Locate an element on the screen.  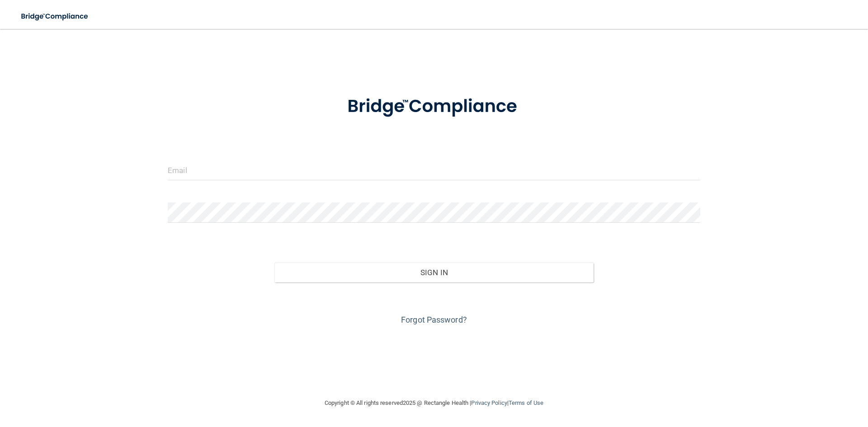
input: Email is located at coordinates (434, 170).